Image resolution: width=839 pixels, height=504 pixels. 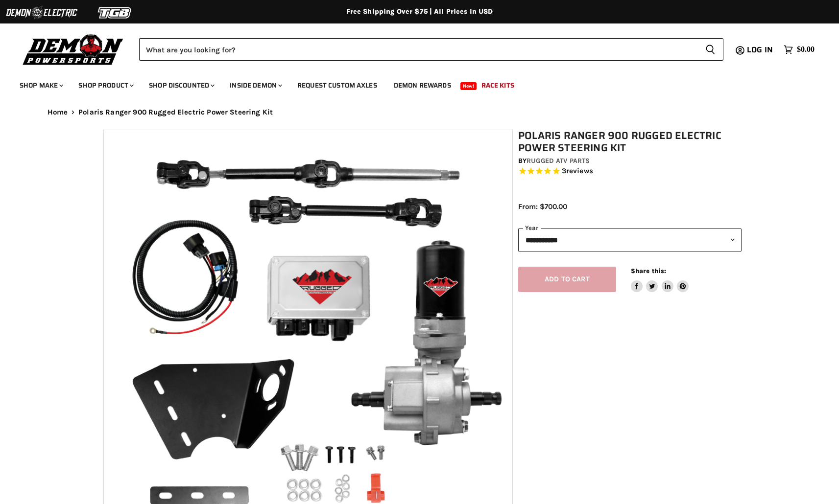 What do you see at coordinates (630, 171) in the screenshot?
I see `span: Rated 5.0 out of 5 stars 3 reviews` at bounding box center [630, 171].